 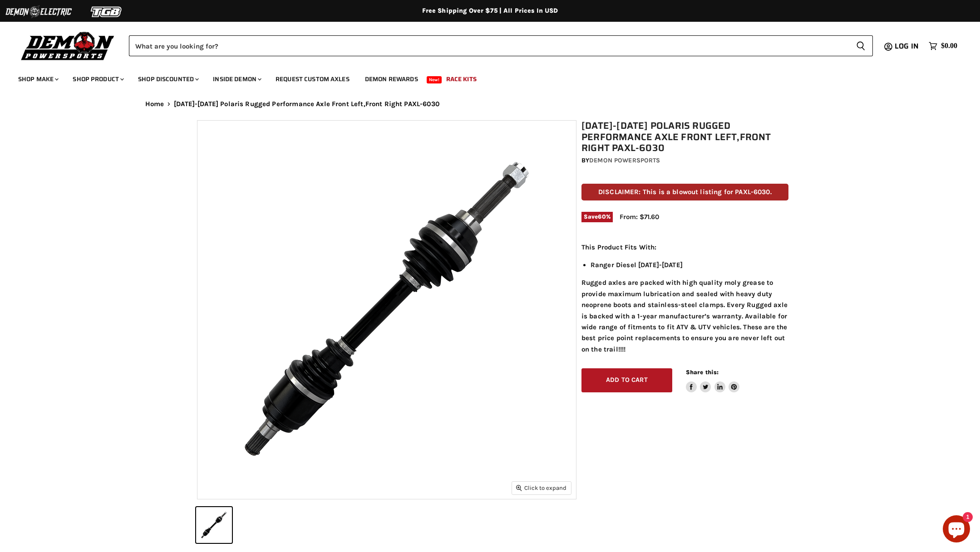 What do you see at coordinates (461, 79) in the screenshot?
I see `a: Race Kits` at bounding box center [461, 79].